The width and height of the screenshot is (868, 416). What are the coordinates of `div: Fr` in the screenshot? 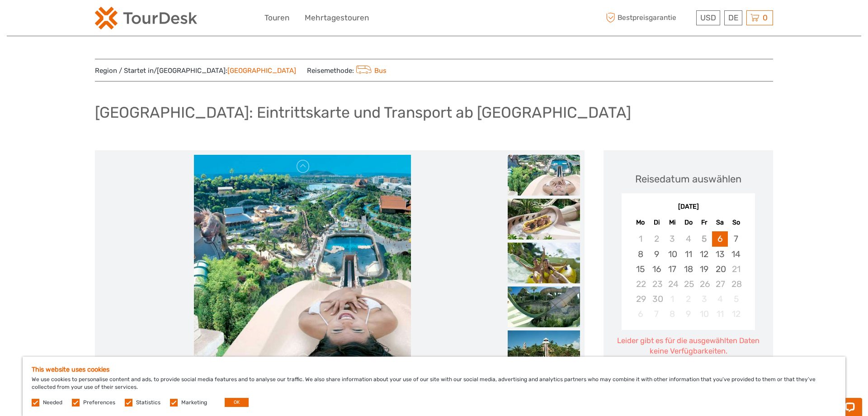 It's located at (704, 222).